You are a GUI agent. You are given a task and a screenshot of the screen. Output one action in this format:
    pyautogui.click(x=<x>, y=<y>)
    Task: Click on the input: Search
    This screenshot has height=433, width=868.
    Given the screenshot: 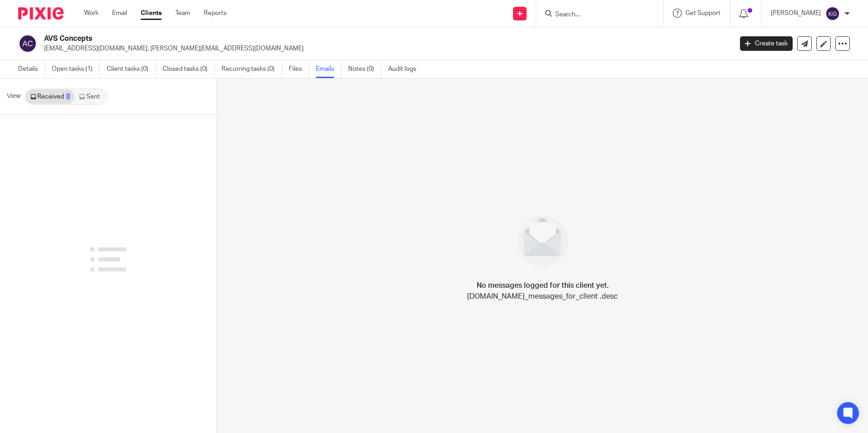 What is the action you would take?
    pyautogui.click(x=595, y=15)
    